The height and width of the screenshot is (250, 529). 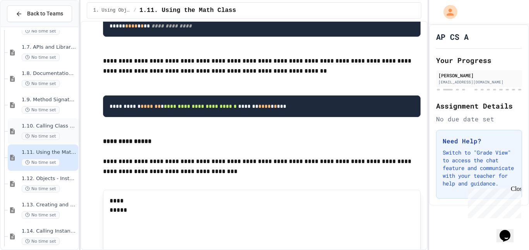 What do you see at coordinates (479, 141) in the screenshot?
I see `h3: Need Help?` at bounding box center [479, 141].